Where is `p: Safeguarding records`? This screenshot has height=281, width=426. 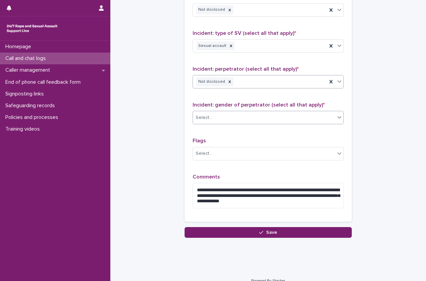 p: Safeguarding records is located at coordinates (31, 105).